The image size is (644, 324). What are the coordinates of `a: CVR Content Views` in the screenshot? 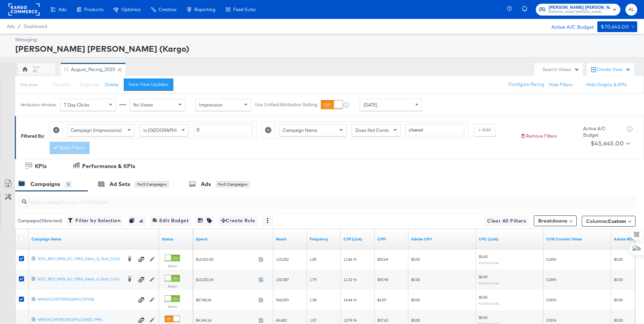 It's located at (577, 239).